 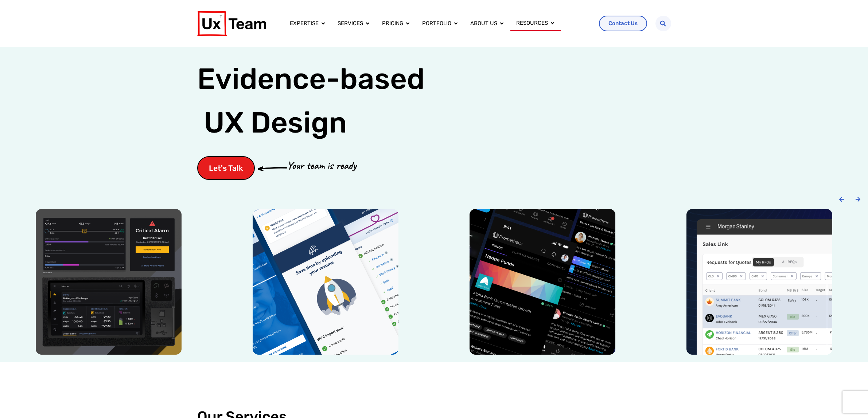 I want to click on h1: Evidence-based, so click(x=311, y=101).